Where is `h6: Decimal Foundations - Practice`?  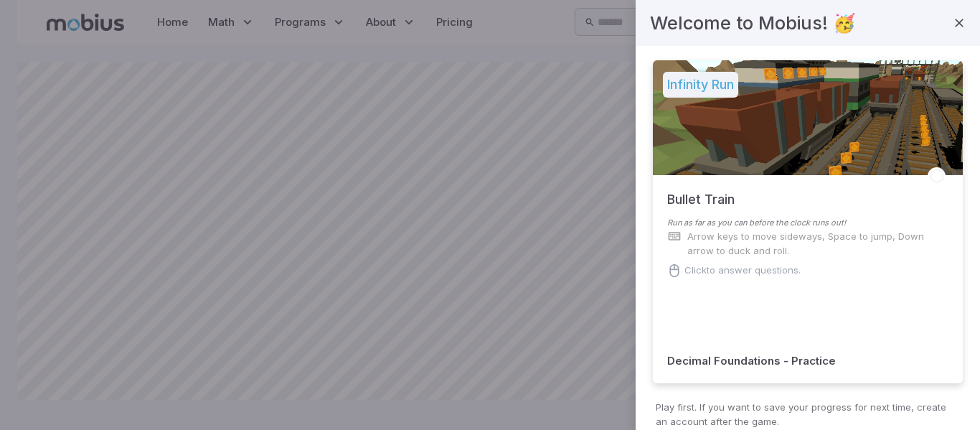 h6: Decimal Foundations - Practice is located at coordinates (751, 361).